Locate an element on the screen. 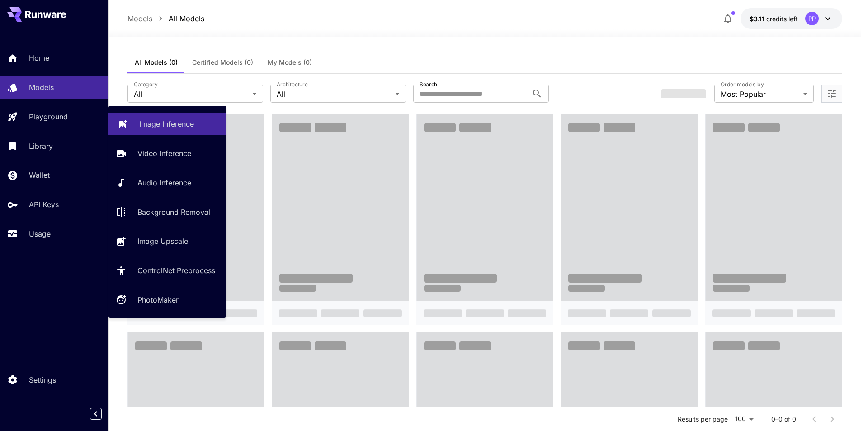 Image resolution: width=868 pixels, height=431 pixels. p: Playground is located at coordinates (49, 117).